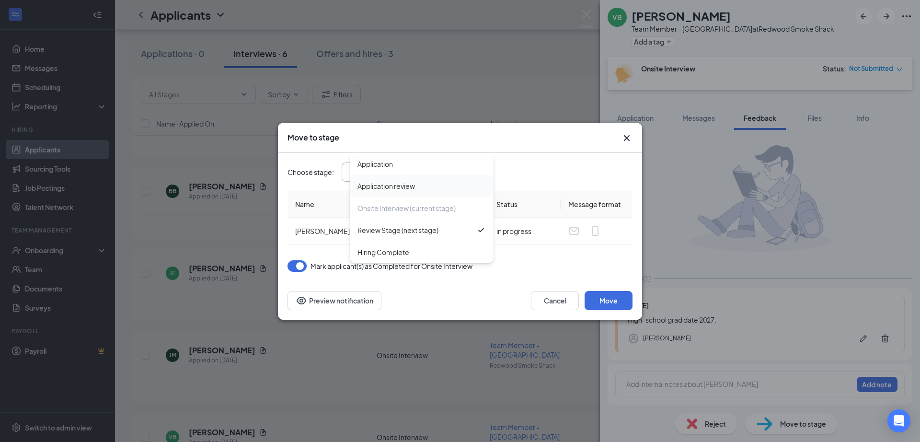  I want to click on svg: Checkmark, so click(481, 230).